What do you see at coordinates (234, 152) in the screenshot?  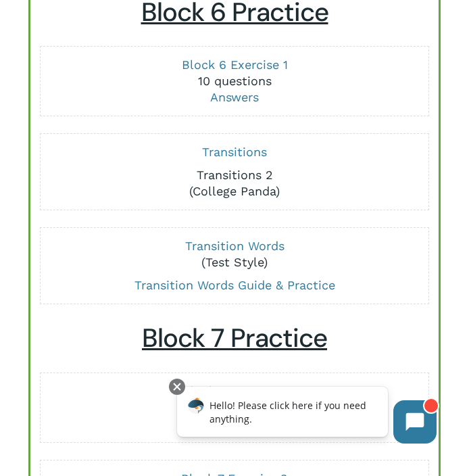 I see `a: Transitions` at bounding box center [234, 152].